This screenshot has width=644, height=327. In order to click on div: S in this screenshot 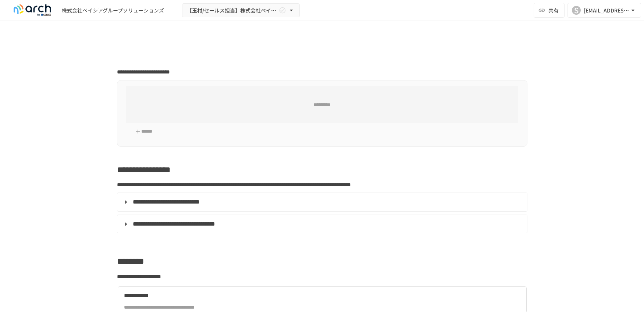, I will do `click(576, 10)`.